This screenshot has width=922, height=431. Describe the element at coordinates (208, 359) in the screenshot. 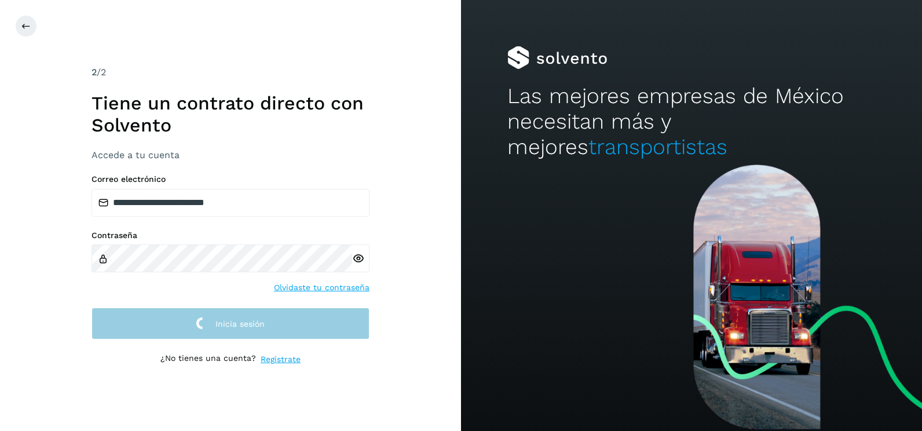

I see `p: ¿No tienes una cuenta?` at that location.